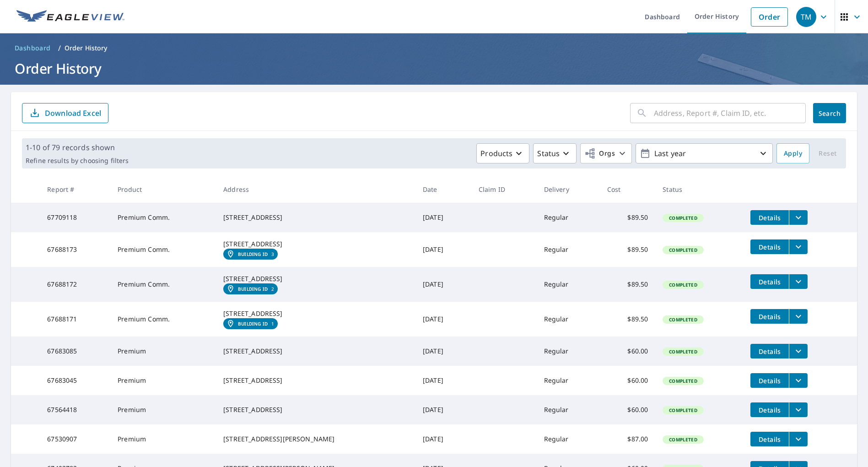 The image size is (868, 467). What do you see at coordinates (770, 439) in the screenshot?
I see `button: detailsBtn-67530907` at bounding box center [770, 439].